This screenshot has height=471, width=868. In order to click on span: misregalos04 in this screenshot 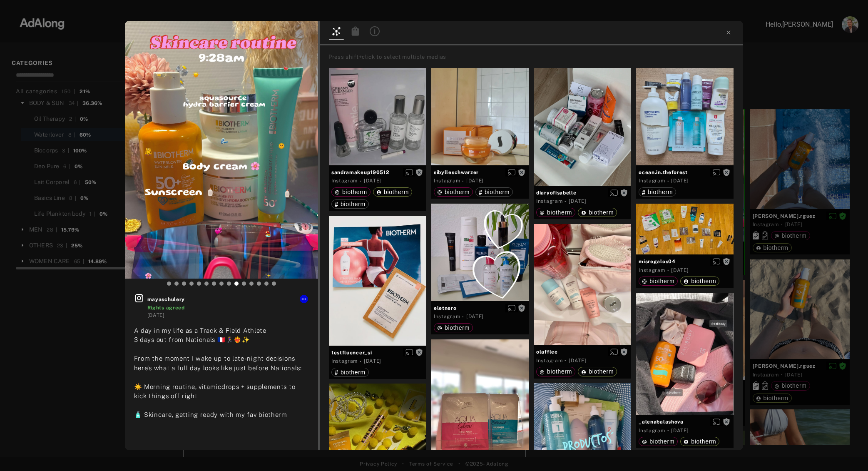, I will do `click(685, 261)`.